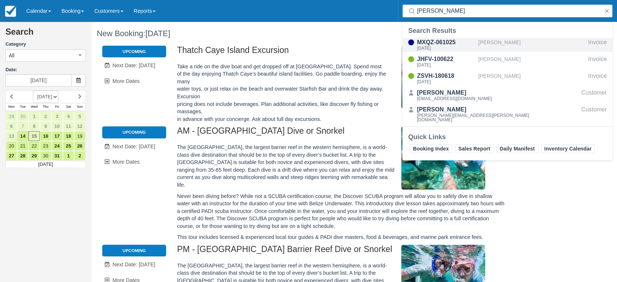 This screenshot has height=282, width=617. Describe the element at coordinates (567, 148) in the screenshot. I see `a: Inventory Calendar` at that location.